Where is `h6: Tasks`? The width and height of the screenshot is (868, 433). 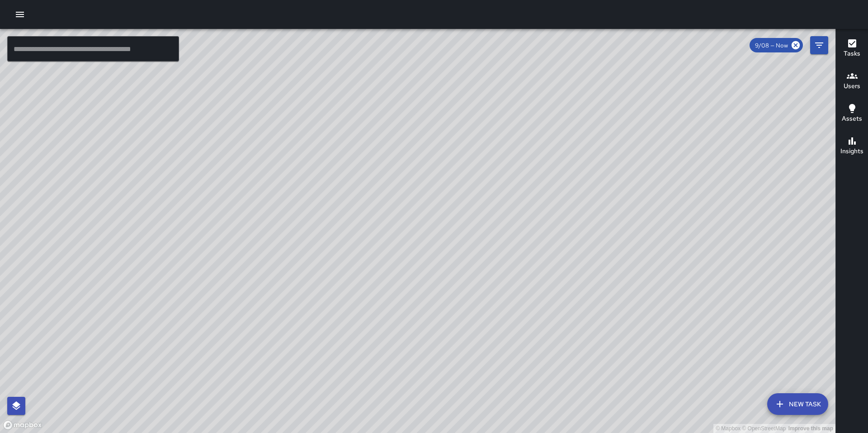
h6: Tasks is located at coordinates (852, 53).